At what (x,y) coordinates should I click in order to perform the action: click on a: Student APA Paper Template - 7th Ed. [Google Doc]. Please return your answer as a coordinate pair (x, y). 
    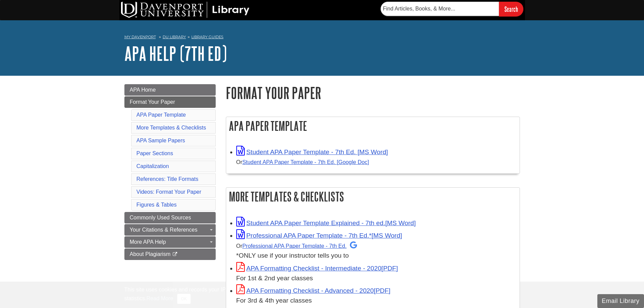
    Looking at the image, I should click on (306, 162).